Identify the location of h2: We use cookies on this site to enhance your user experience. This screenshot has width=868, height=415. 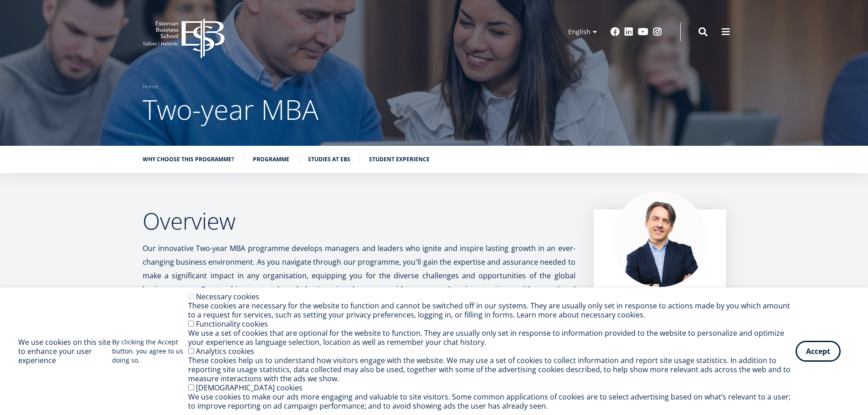
(65, 351).